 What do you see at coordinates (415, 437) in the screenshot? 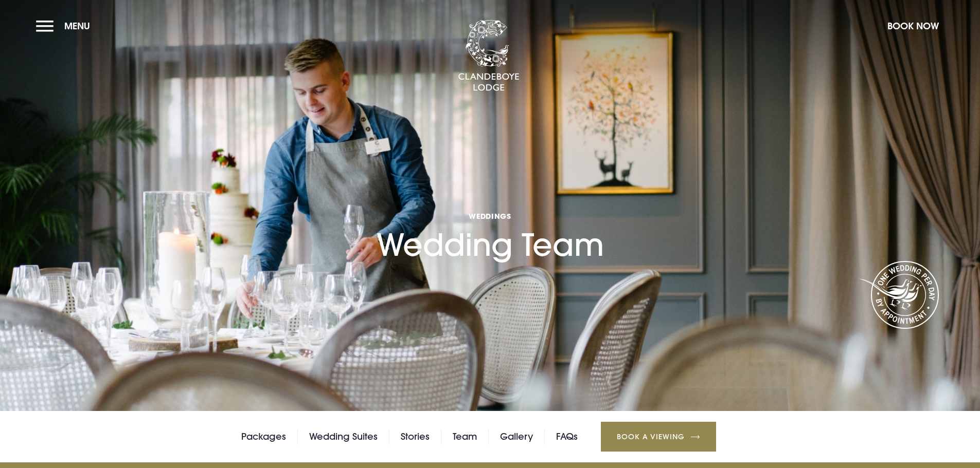
I see `a: Stories` at bounding box center [415, 437].